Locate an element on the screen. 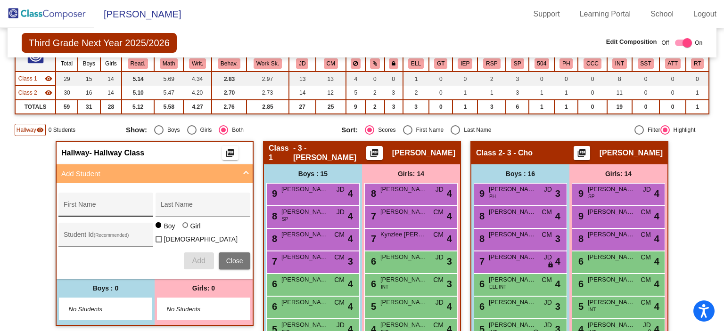  input: First Name is located at coordinates (106, 208).